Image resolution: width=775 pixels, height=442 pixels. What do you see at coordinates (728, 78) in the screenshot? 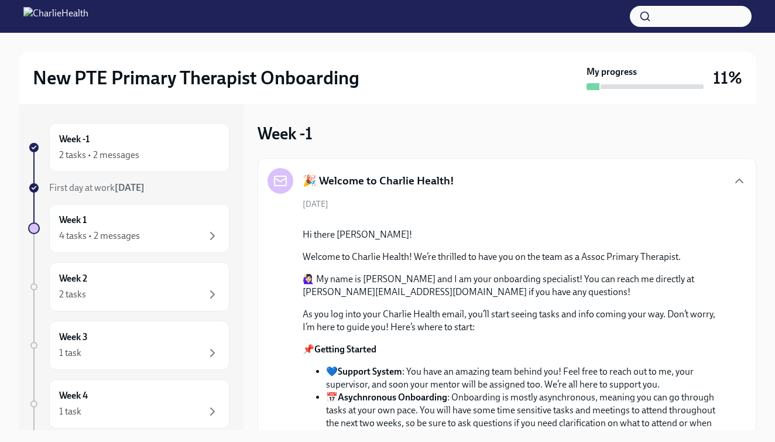
I see `h3: 11%` at bounding box center [728, 78].